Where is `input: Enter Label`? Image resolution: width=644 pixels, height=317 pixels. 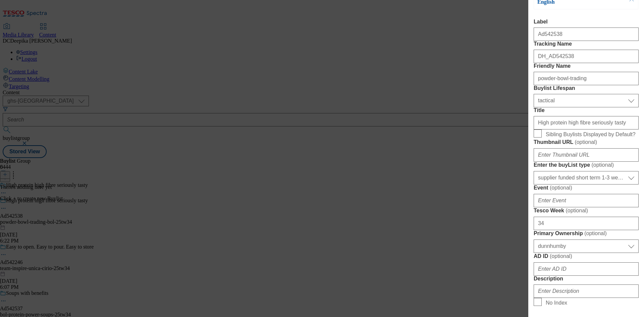
input: Enter Label is located at coordinates (586, 34).